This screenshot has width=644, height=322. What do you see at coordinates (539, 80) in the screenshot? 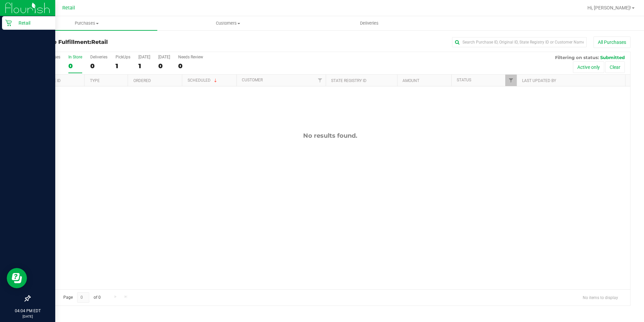
I see `a: Last Updated By` at bounding box center [539, 80].